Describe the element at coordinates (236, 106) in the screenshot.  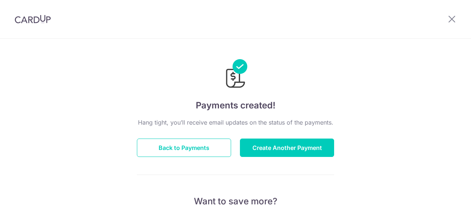
I see `h4: Payments created!` at that location.